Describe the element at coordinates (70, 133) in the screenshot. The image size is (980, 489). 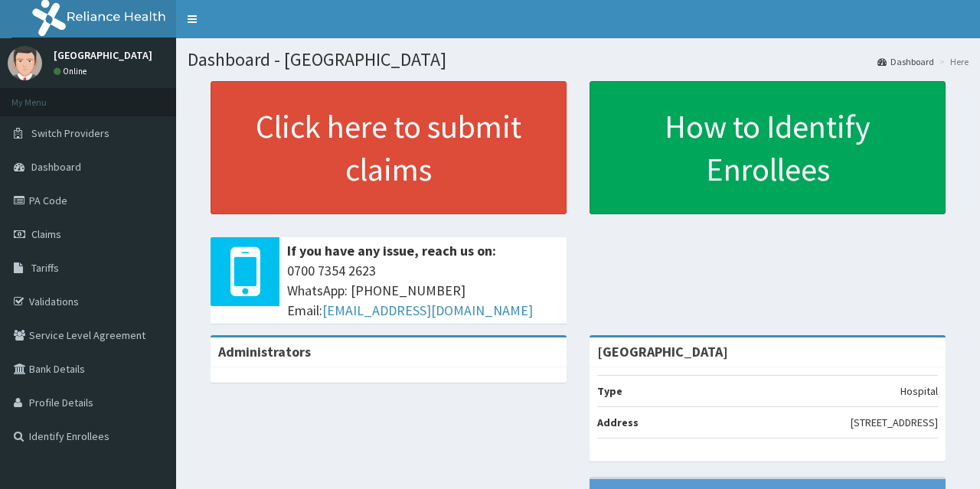
I see `span: Switch Providers` at that location.